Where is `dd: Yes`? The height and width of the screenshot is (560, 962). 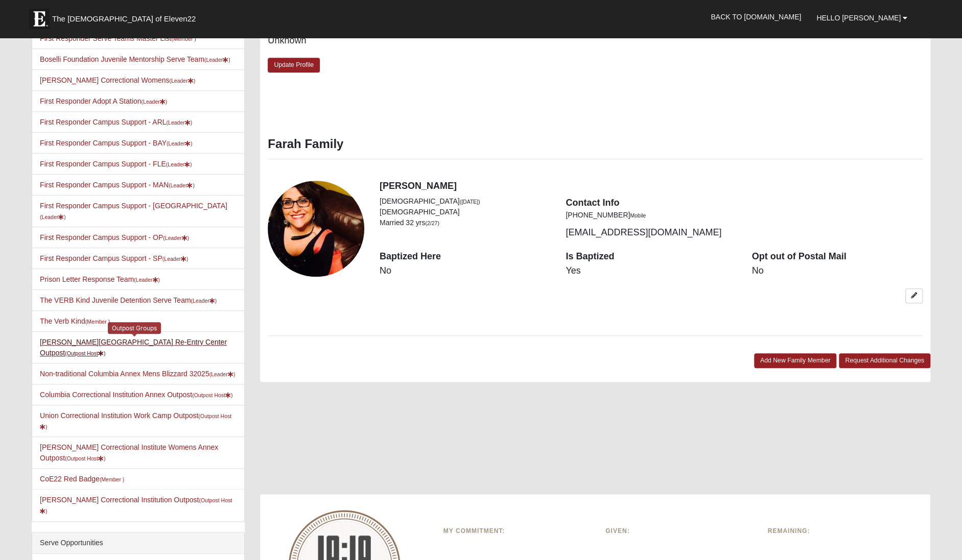 dd: Yes is located at coordinates (651, 271).